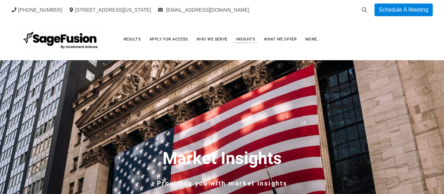 This screenshot has width=444, height=194. Describe the element at coordinates (212, 39) in the screenshot. I see `a: Who We Serve` at that location.